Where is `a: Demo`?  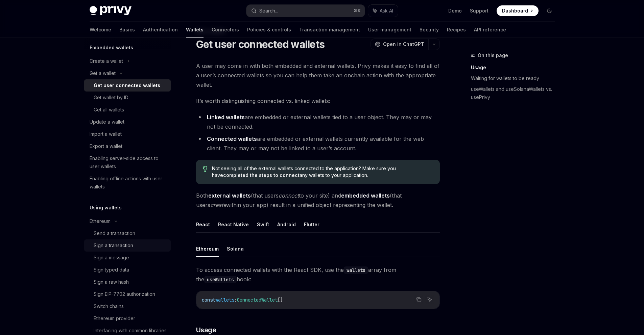 a: Demo is located at coordinates (455, 11).